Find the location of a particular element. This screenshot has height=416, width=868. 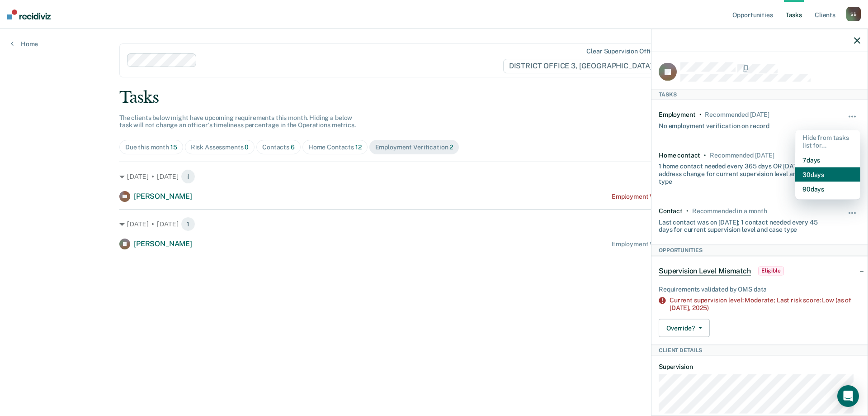

div: Opportunities is located at coordinates (760, 250).